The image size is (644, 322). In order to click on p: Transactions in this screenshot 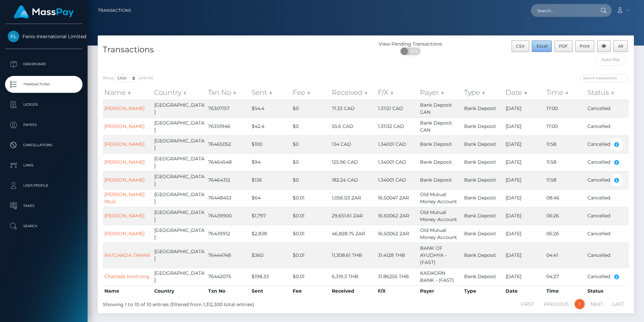, I will do `click(44, 84)`.